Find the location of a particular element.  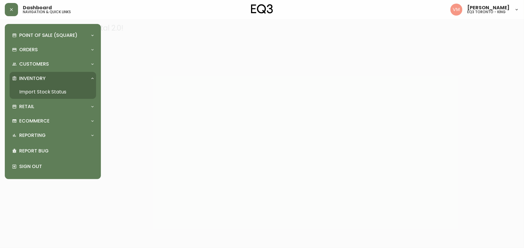

div: Customers is located at coordinates (53, 64).